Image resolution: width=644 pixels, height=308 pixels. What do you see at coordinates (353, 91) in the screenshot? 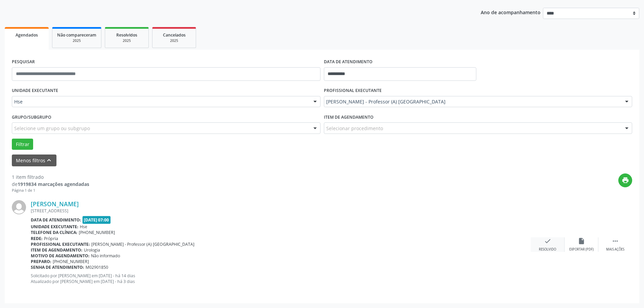
I see `label: PROFISSIONAL EXECUTANTE` at bounding box center [353, 91].